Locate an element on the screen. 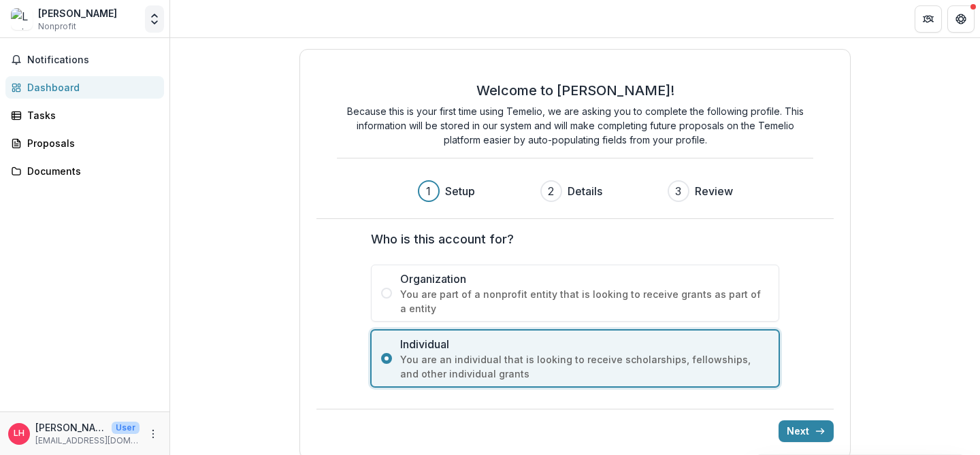 Image resolution: width=980 pixels, height=455 pixels. div: Larissa Harris is located at coordinates (19, 433).